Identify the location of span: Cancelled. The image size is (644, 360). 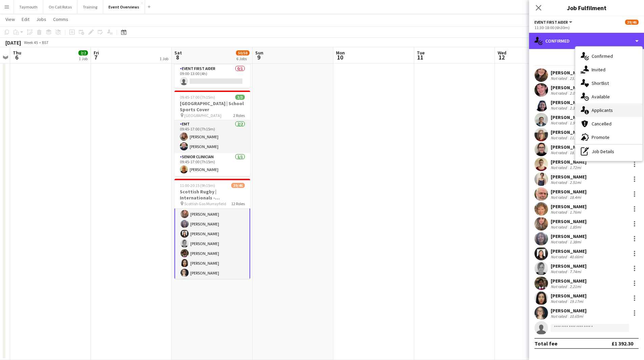
(601, 123).